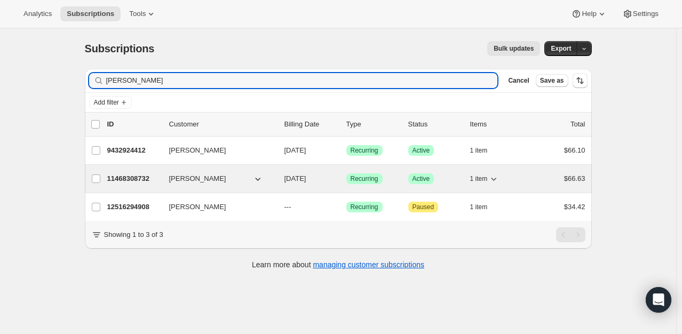 The image size is (682, 334). Describe the element at coordinates (311, 124) in the screenshot. I see `p: Billing Date` at that location.